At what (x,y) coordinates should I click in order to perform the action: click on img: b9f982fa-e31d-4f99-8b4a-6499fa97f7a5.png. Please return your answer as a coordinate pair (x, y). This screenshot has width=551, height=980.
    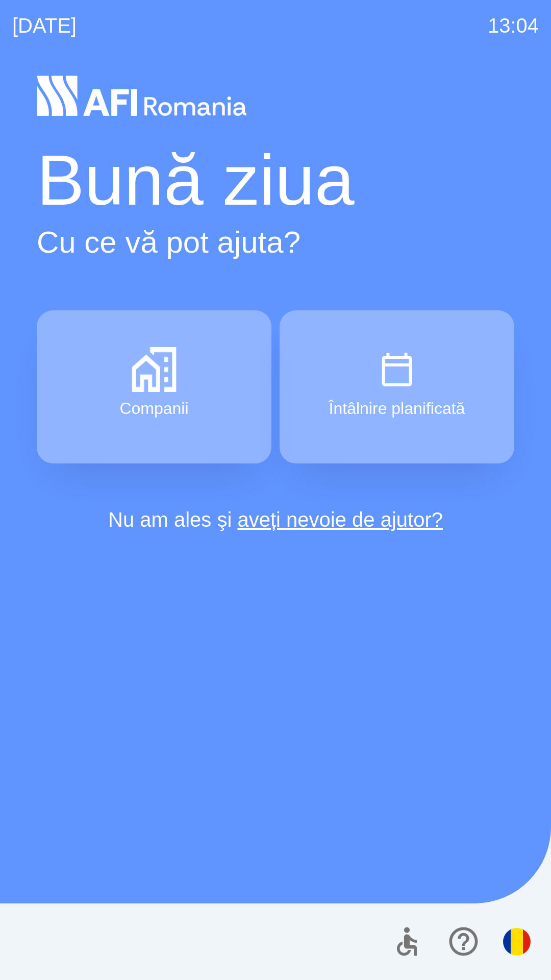
    Looking at the image, I should click on (154, 370).